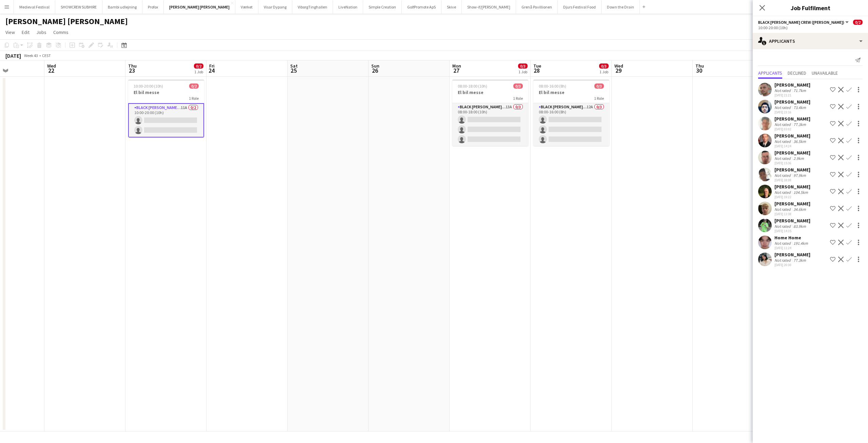  Describe the element at coordinates (792, 237) in the screenshot. I see `div: Home Home` at that location.